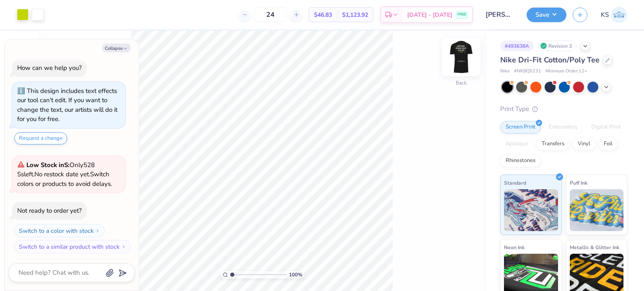 Image resolution: width=644 pixels, height=291 pixels. I want to click on div: Back, so click(461, 83).